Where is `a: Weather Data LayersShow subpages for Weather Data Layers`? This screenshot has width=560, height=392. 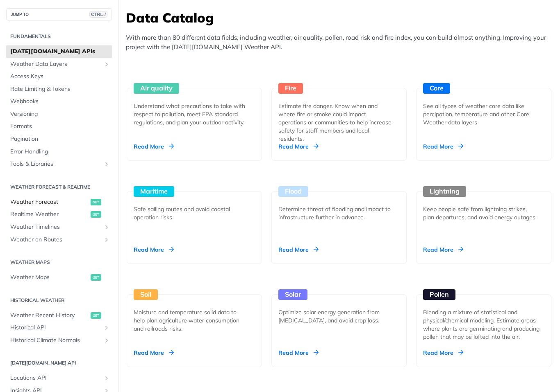
a: Weather Data LayersShow subpages for Weather Data Layers is located at coordinates (59, 64).